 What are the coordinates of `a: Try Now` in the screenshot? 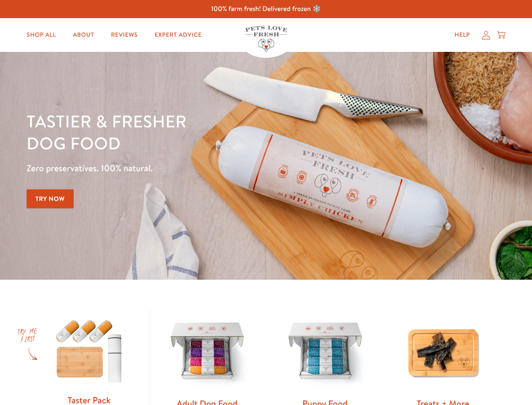 It's located at (50, 199).